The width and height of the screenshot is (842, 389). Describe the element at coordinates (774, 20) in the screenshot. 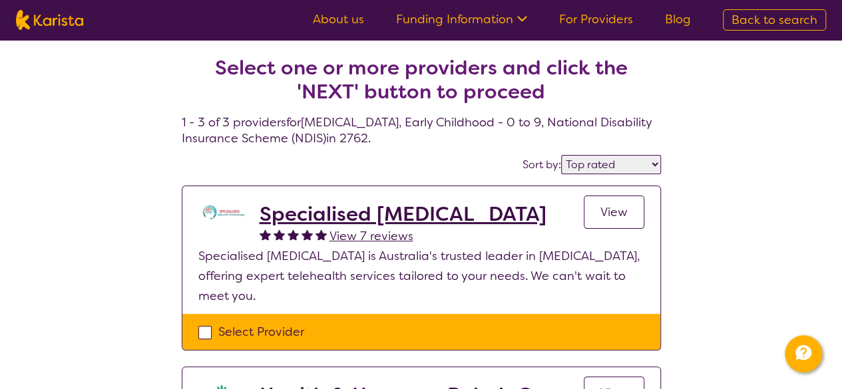

I see `span: Back to search` at that location.